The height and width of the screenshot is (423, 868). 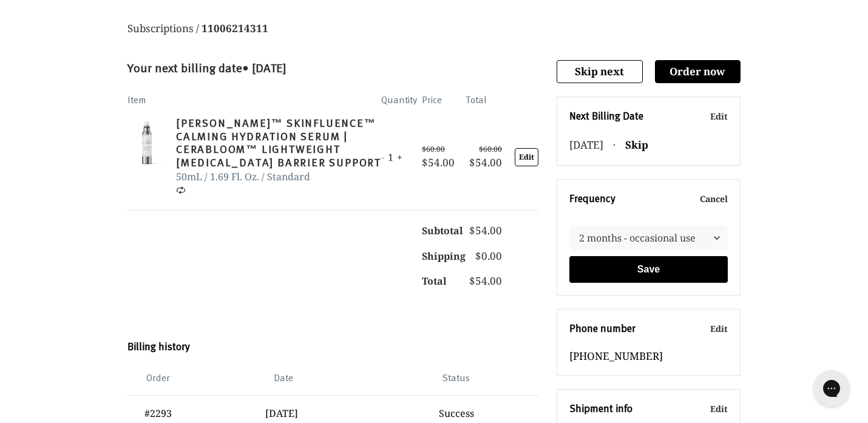 What do you see at coordinates (24, 23) in the screenshot?
I see `button: Open gorgias live chat` at bounding box center [24, 23].